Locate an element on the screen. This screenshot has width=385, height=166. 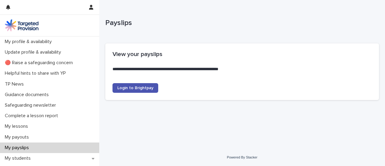
p: My profile & availability is located at coordinates (30, 42).